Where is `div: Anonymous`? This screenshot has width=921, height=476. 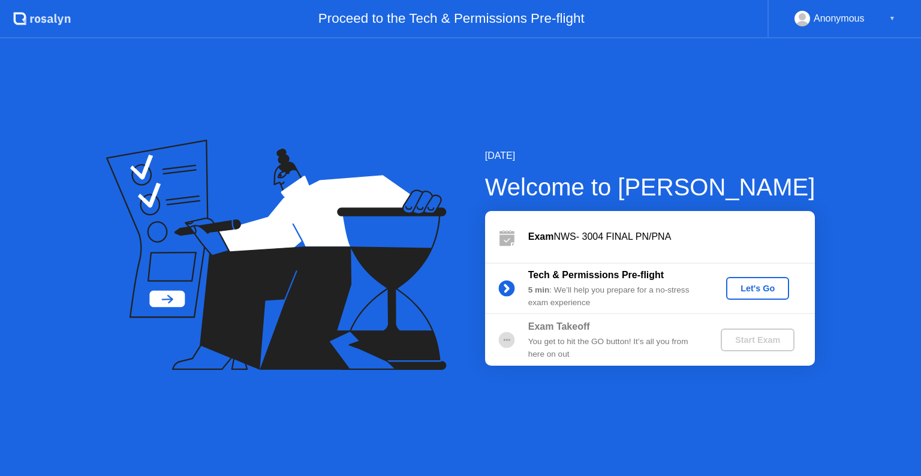
div: Anonymous is located at coordinates (839, 19).